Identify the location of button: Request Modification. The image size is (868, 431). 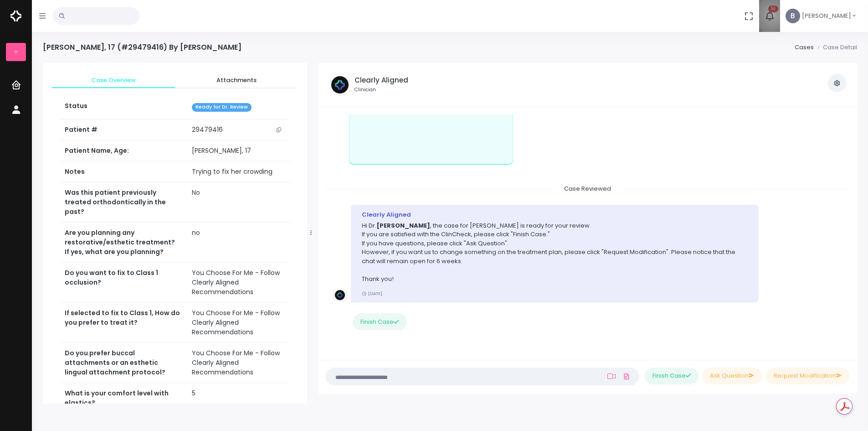
(808, 376).